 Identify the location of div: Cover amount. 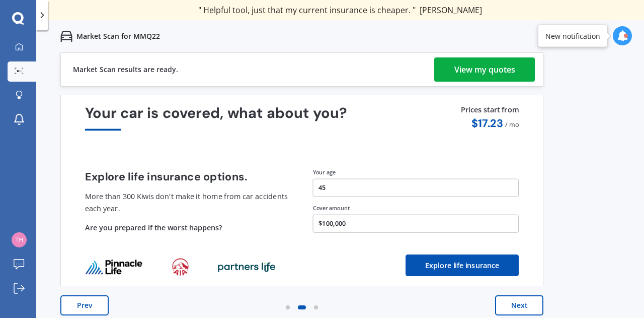
(416, 208).